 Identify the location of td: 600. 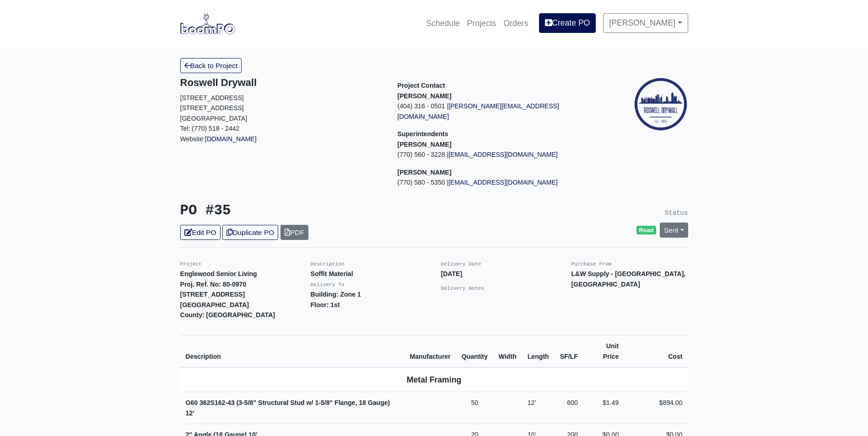
(569, 409).